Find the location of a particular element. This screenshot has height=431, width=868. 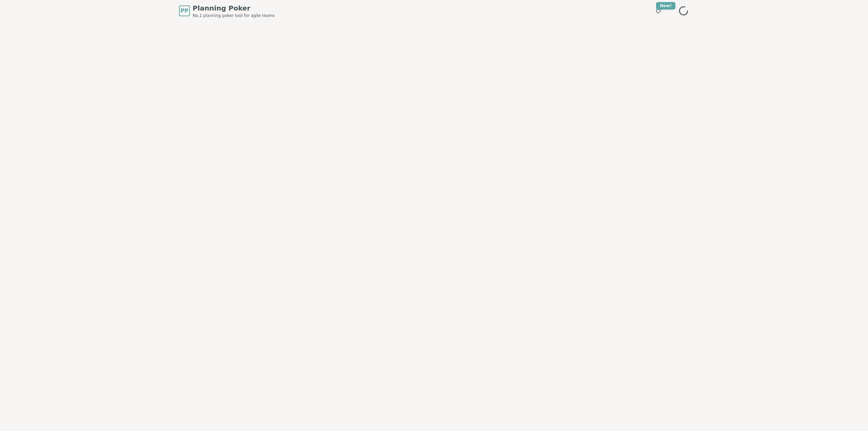

div: New! is located at coordinates (665, 6).